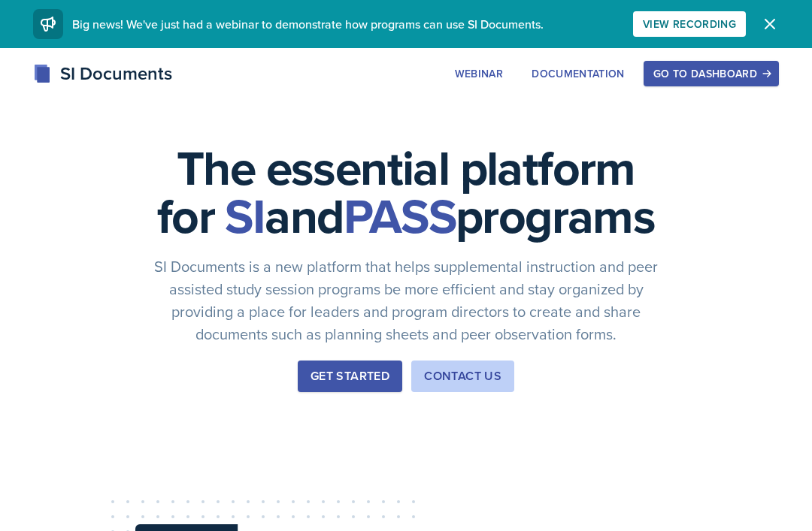 Image resolution: width=812 pixels, height=531 pixels. Describe the element at coordinates (689, 24) in the screenshot. I see `button: View Recording` at that location.